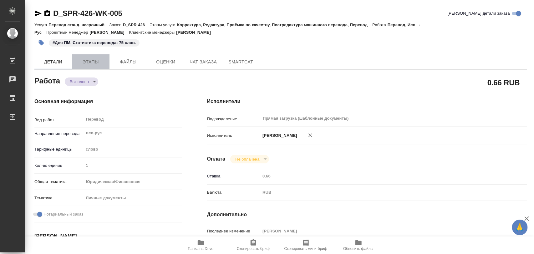  I want to click on p: Вид работ, so click(59, 120).